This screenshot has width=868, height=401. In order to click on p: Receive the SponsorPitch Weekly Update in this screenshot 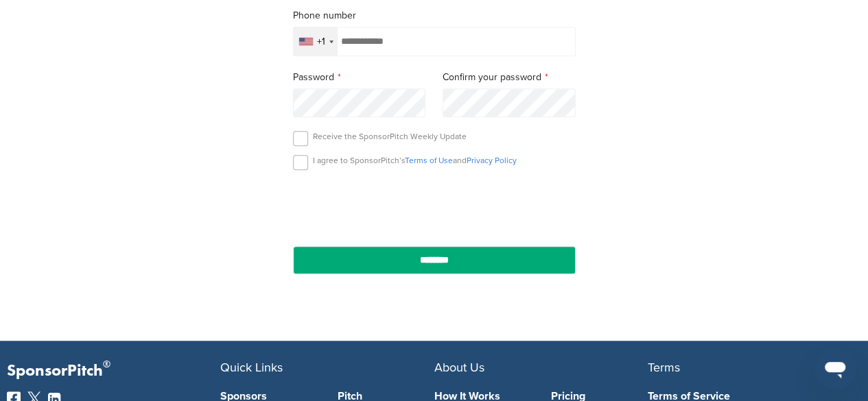, I will do `click(390, 136)`.